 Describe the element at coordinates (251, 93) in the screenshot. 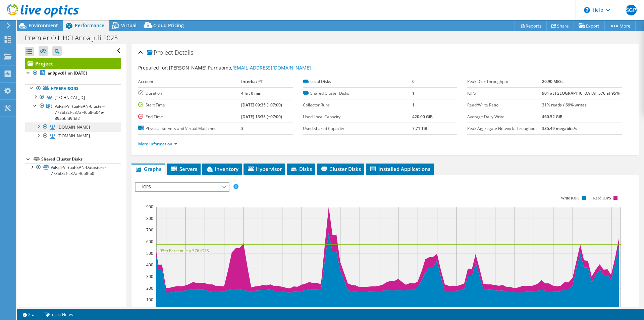

I see `b: 4 hr, 0 min` at that location.